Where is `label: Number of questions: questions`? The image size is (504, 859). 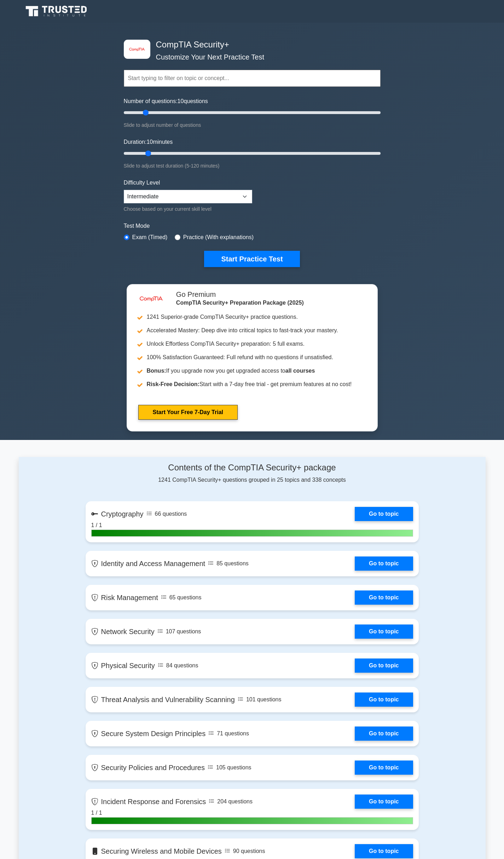
label: Number of questions: questions is located at coordinates (166, 101).